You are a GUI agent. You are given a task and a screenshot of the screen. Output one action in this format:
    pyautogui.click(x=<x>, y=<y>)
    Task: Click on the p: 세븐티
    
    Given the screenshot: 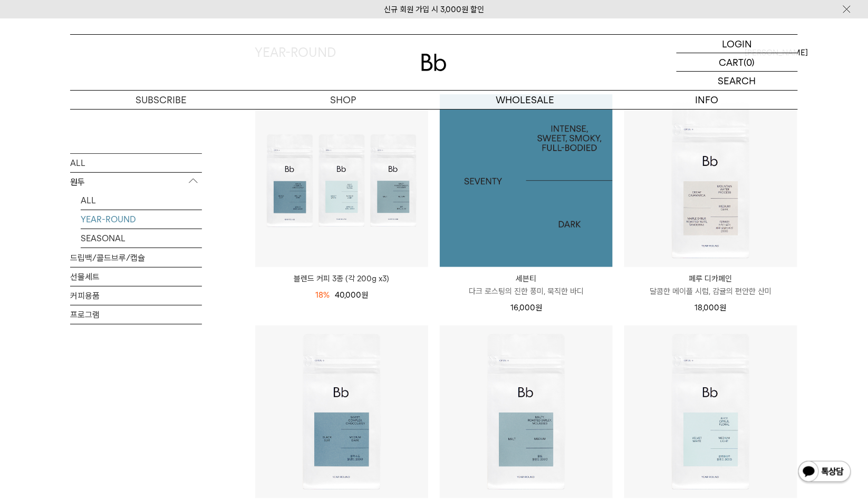 What is the action you would take?
    pyautogui.click(x=526, y=279)
    